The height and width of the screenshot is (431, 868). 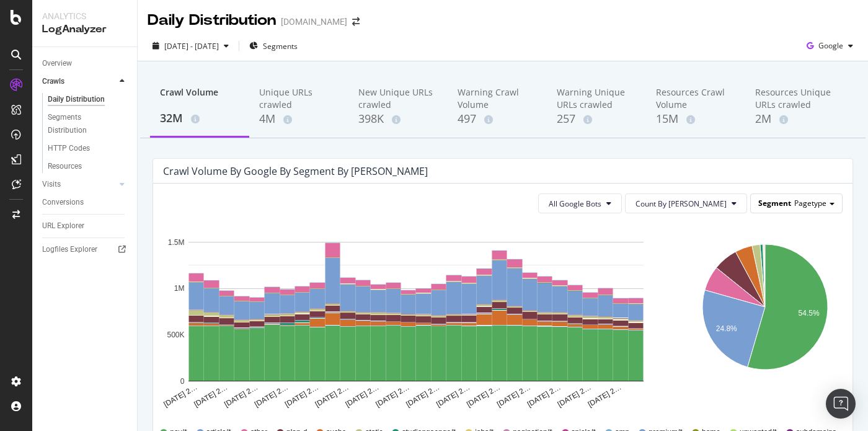 What do you see at coordinates (810, 203) in the screenshot?
I see `span: Pagetype` at bounding box center [810, 203].